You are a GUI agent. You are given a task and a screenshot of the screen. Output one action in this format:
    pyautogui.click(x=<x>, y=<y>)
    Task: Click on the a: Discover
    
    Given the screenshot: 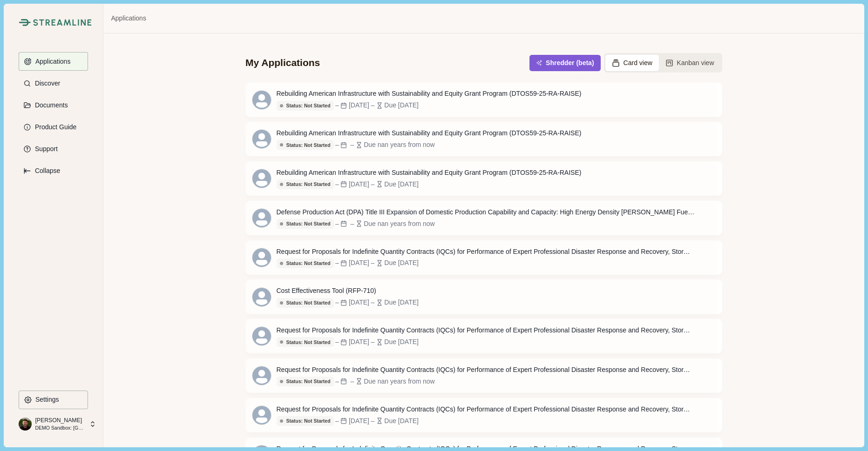 What is the action you would take?
    pyautogui.click(x=53, y=83)
    